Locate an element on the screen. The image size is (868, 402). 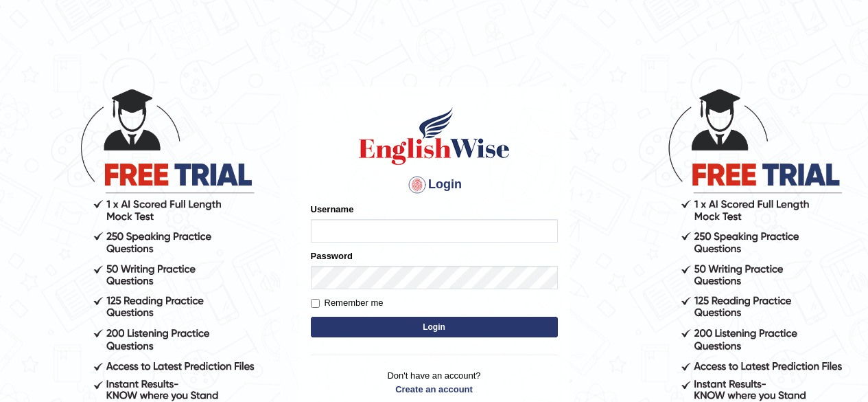
label: Username is located at coordinates (332, 209).